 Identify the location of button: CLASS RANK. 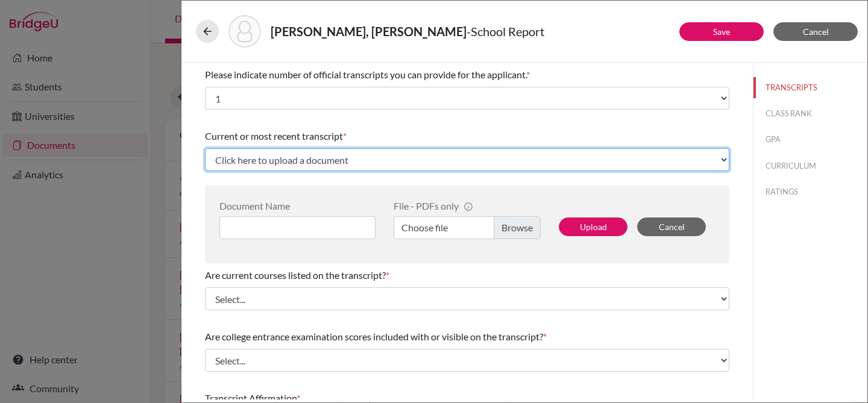
(810, 113).